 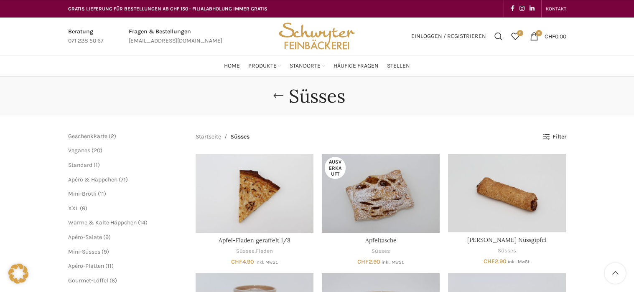 I want to click on nav: Breadcrumb, so click(x=222, y=137).